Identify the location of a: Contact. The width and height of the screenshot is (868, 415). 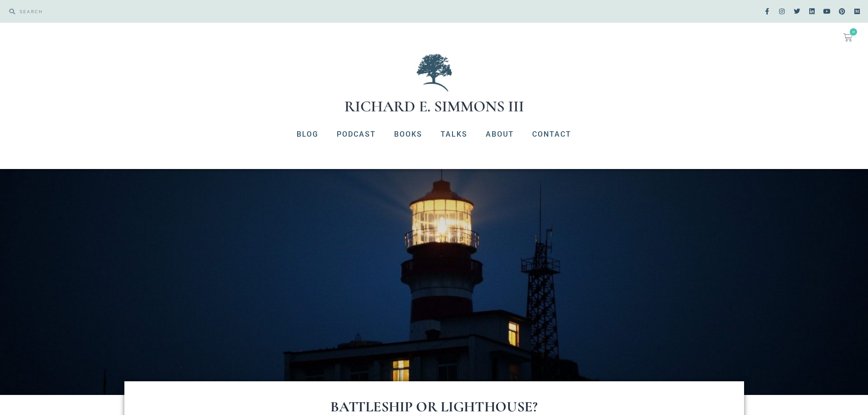
(551, 134).